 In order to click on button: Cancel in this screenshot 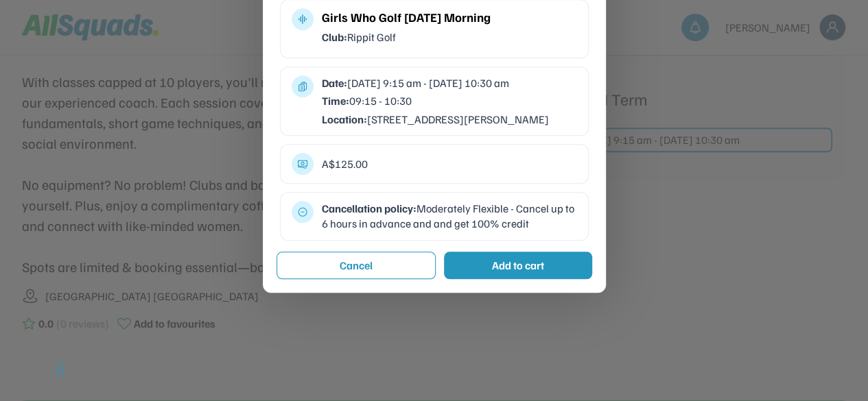, I will do `click(356, 265)`.